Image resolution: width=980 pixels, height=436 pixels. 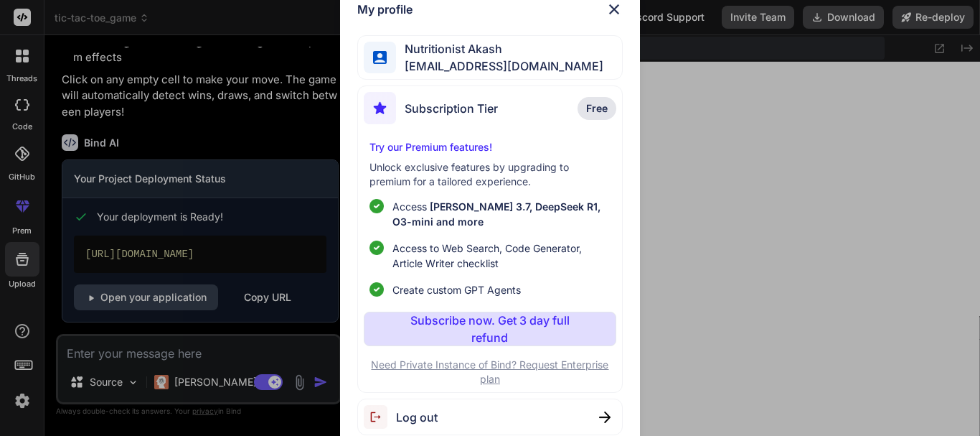 What do you see at coordinates (490, 372) in the screenshot?
I see `p: Need Private Instance of Bind? Request Enterprise plan` at bounding box center [490, 372].